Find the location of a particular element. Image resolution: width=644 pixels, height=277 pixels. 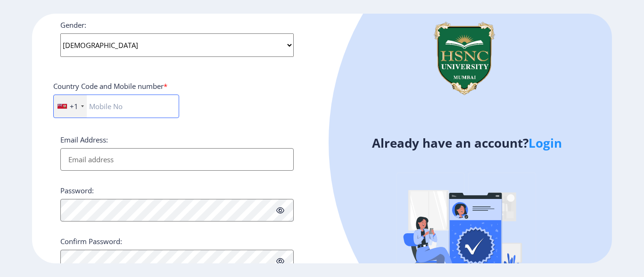

h4: Already have an account? is located at coordinates (467, 143).